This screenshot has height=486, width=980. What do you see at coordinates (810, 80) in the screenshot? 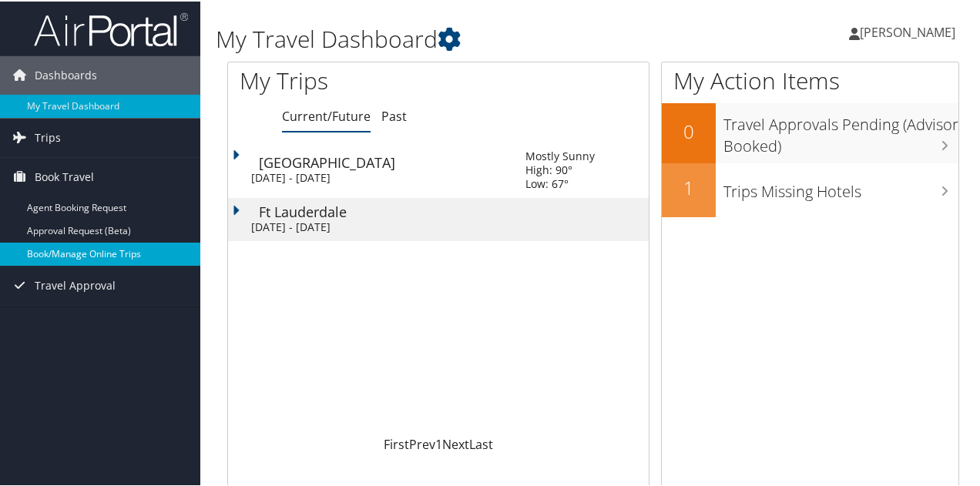
I see `h1: My Action Items` at bounding box center [810, 80].